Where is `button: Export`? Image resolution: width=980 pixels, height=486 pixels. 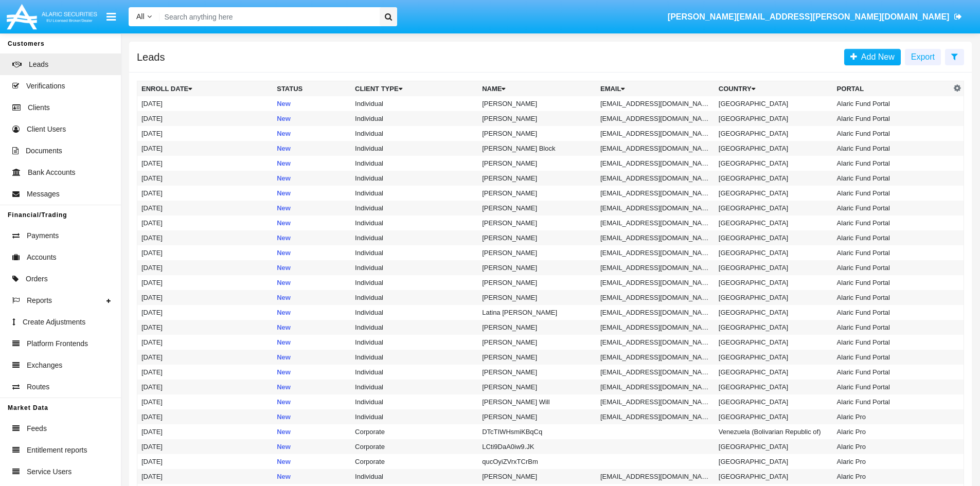
button: Export is located at coordinates (922, 57).